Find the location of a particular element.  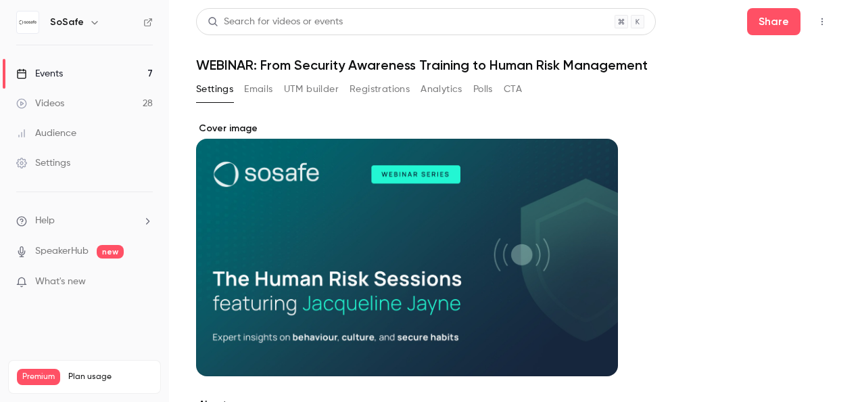

button: Polls is located at coordinates (483, 89).